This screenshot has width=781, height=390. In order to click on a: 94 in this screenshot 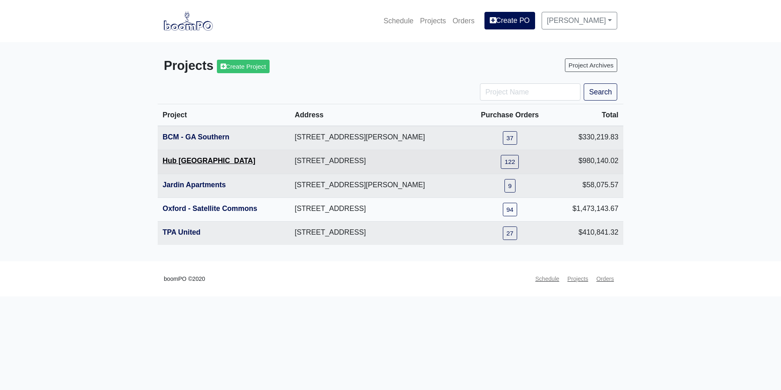, I will do `click(510, 209)`.